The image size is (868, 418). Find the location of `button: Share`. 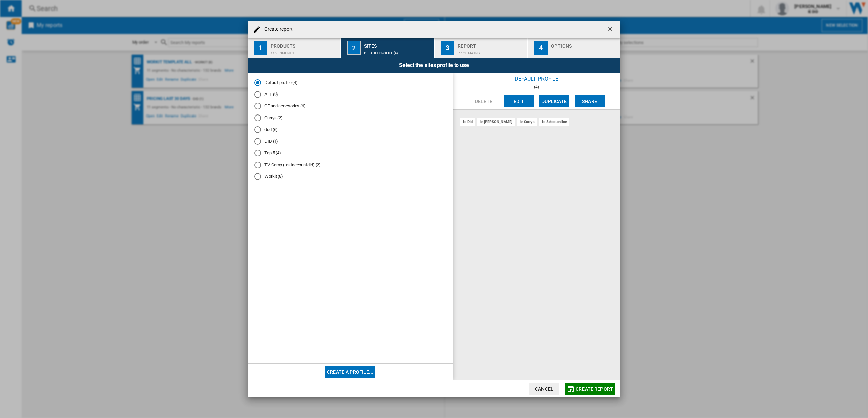

button: Share is located at coordinates (589, 101).